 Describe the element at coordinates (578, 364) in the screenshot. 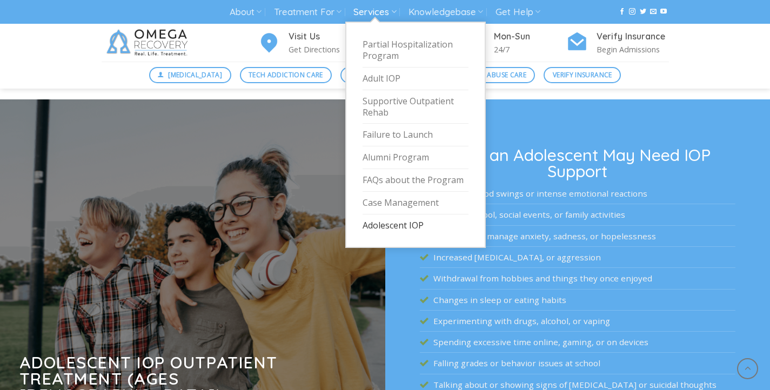

I see `li: Falling grades or behavior issues at school` at that location.